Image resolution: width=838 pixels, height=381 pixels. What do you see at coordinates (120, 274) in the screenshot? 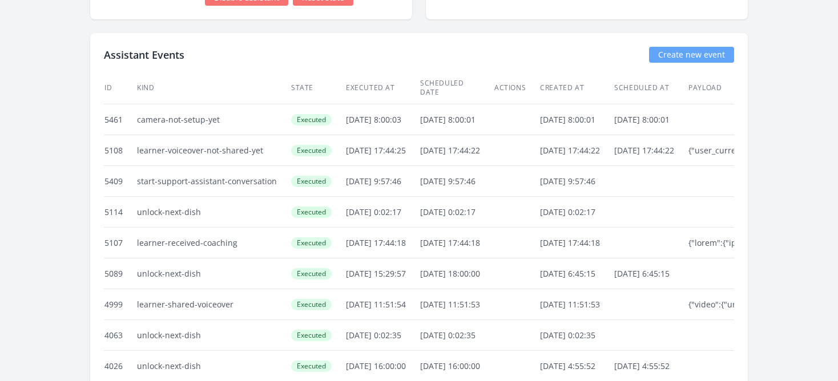
I see `td: 5089` at bounding box center [120, 274].